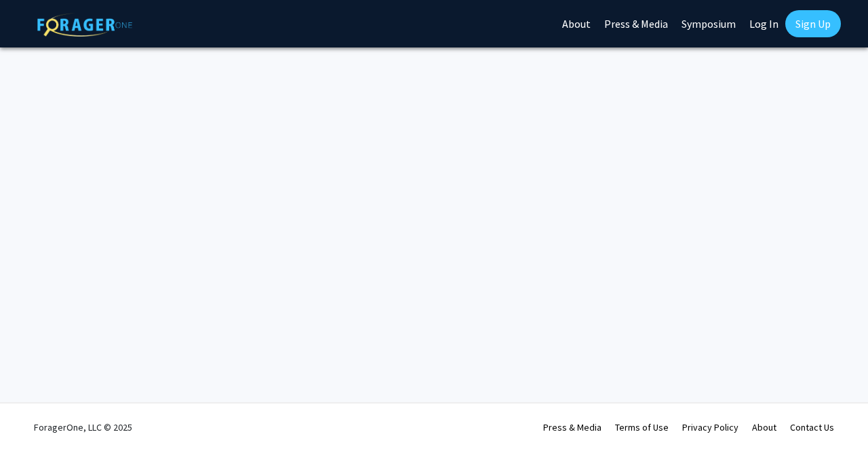  What do you see at coordinates (83, 428) in the screenshot?
I see `div: ForagerOne, LLC © 2025` at bounding box center [83, 428].